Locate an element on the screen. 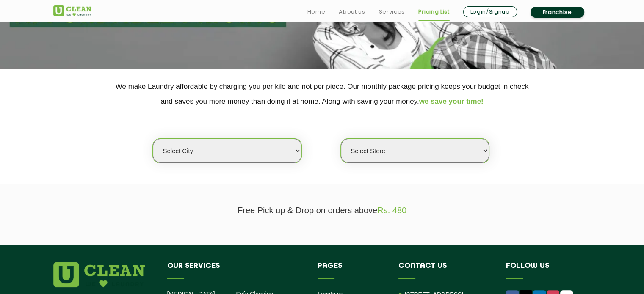 This screenshot has height=294, width=644. span: Rs. 480 is located at coordinates (392, 210).